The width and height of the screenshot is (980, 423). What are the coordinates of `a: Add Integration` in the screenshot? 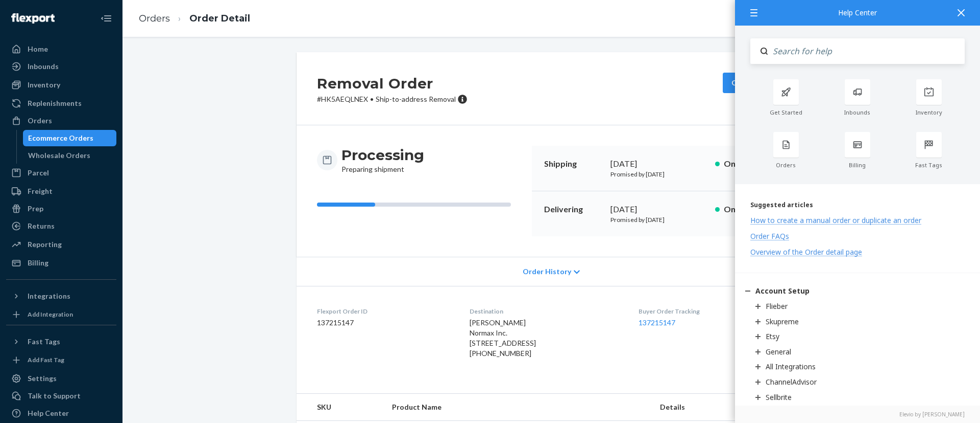 It's located at (61, 315).